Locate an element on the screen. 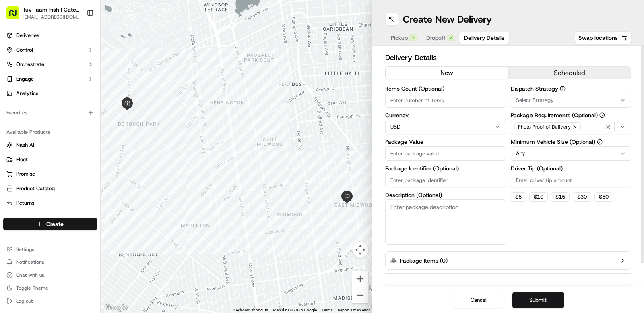 The image size is (644, 313). label: Package Value is located at coordinates (446, 142).